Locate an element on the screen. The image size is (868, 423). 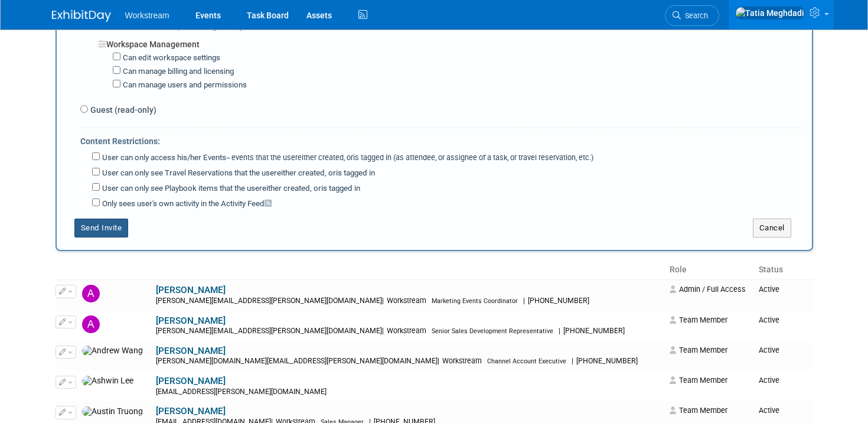
th: Status is located at coordinates (782, 270).